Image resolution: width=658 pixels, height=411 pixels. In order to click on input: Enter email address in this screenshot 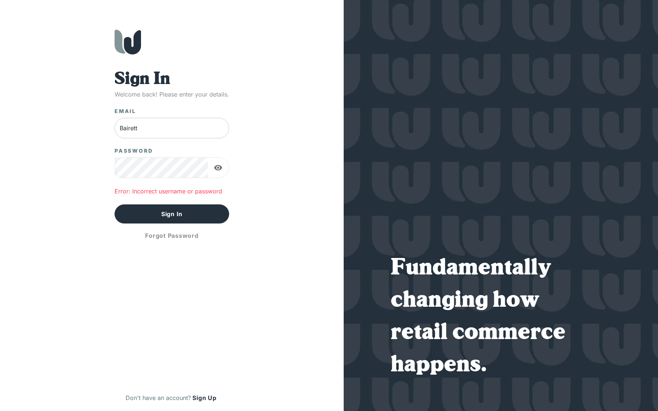, I will do `click(172, 128)`.